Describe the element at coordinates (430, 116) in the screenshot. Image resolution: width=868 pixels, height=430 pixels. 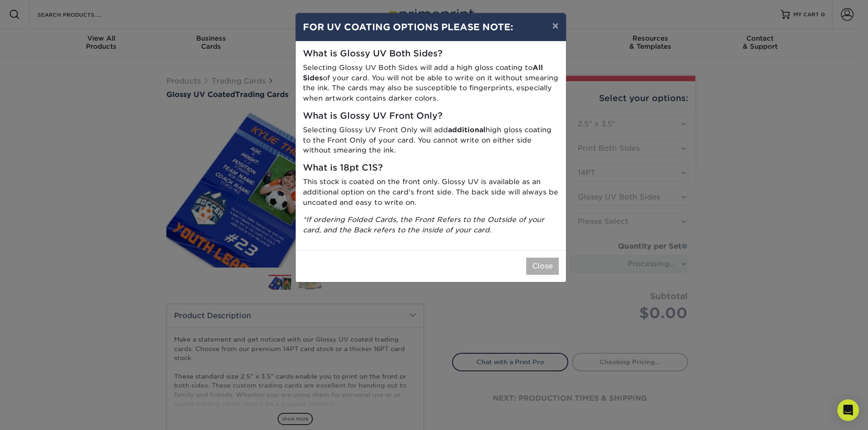
I see `h5: What is Glossy UV Front Only?` at that location.